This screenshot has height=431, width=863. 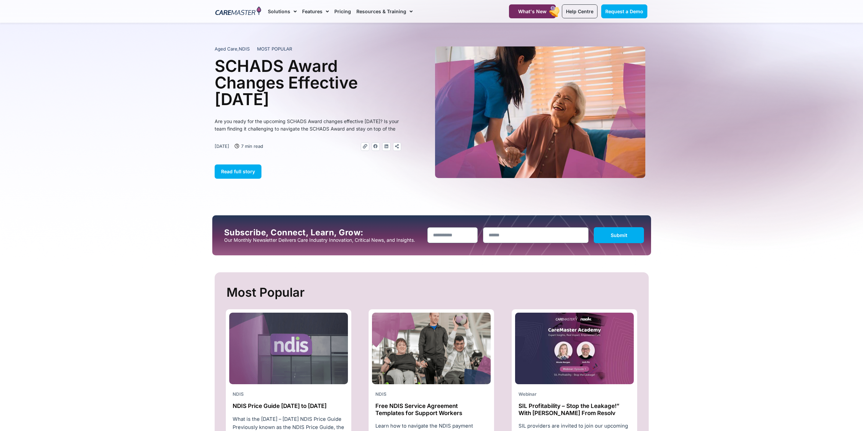 I want to click on span: Aged Care, so click(x=226, y=49).